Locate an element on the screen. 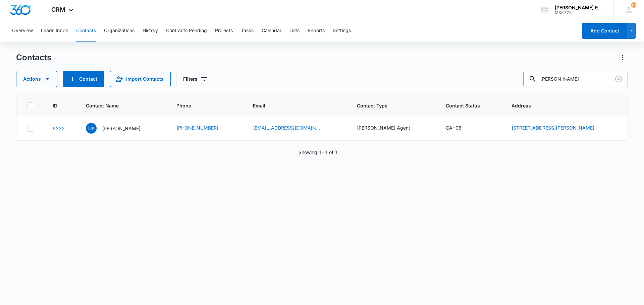 This screenshot has height=305, width=644. button: Reports is located at coordinates (316, 31).